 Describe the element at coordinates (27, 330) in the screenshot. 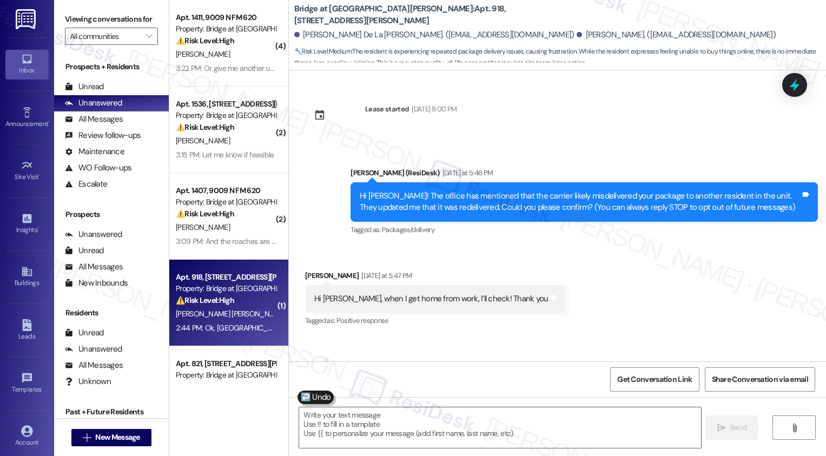

I see `a: Leads` at that location.